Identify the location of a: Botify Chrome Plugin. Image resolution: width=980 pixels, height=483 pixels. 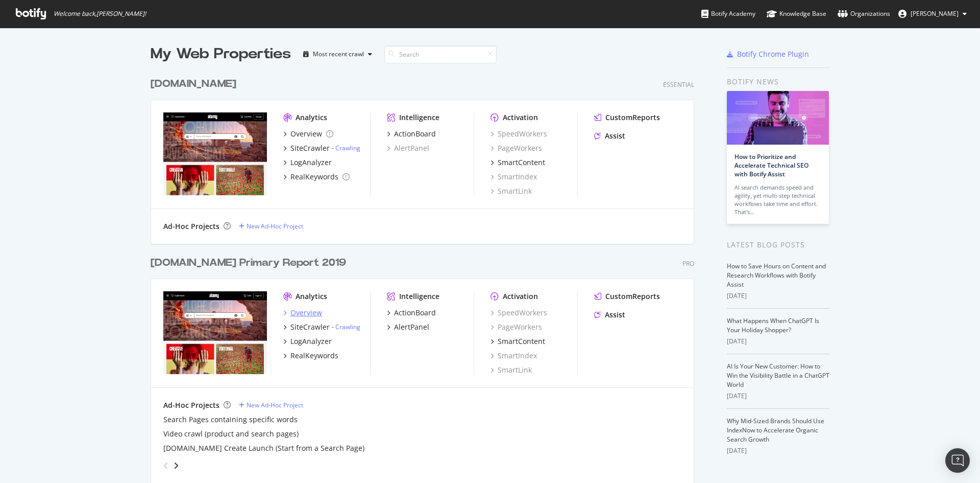
(768, 54).